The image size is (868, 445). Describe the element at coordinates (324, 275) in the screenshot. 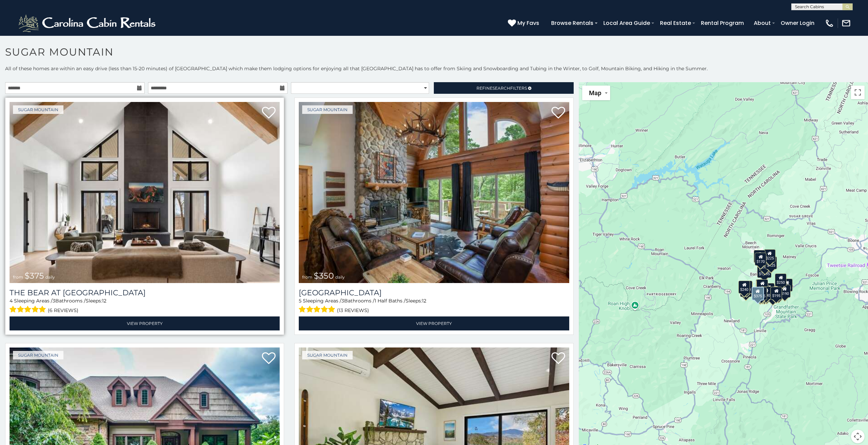

I see `span: $350` at that location.